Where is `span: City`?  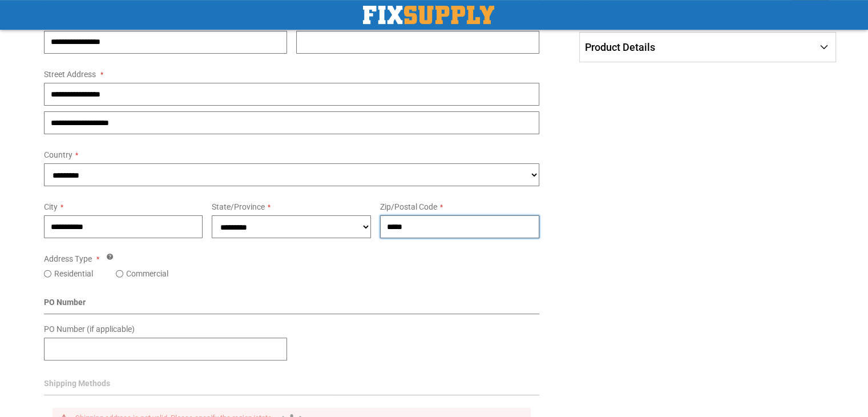
span: City is located at coordinates (50, 207).